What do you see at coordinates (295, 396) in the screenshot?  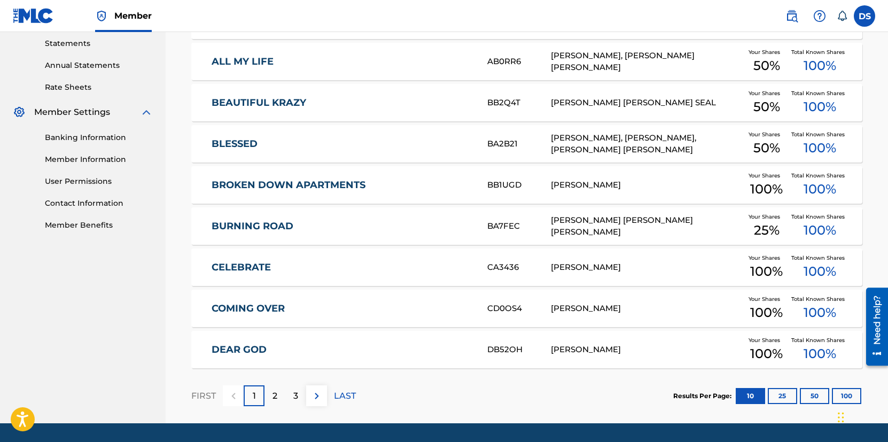 I see `p: 3` at bounding box center [295, 396].